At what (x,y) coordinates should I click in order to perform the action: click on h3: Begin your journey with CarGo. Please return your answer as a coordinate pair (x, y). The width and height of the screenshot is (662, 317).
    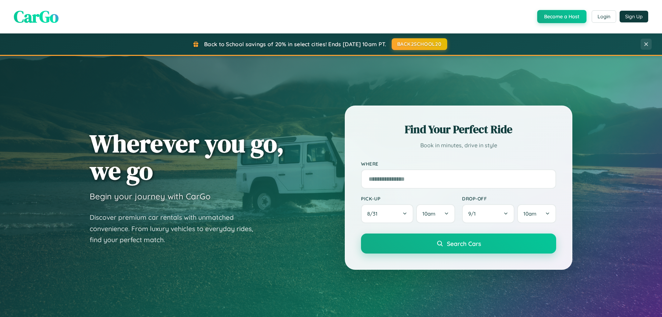
    Looking at the image, I should click on (150, 196).